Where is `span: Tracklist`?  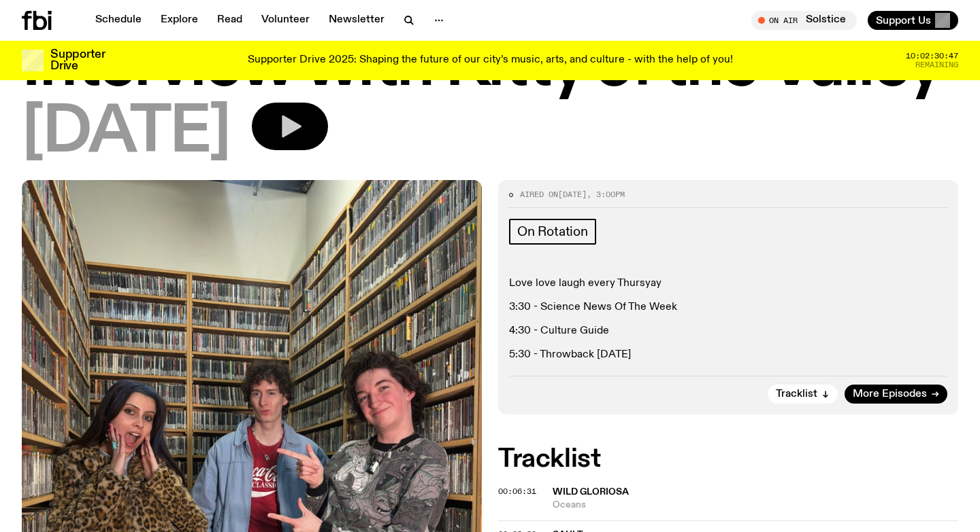 span: Tracklist is located at coordinates (796, 394).